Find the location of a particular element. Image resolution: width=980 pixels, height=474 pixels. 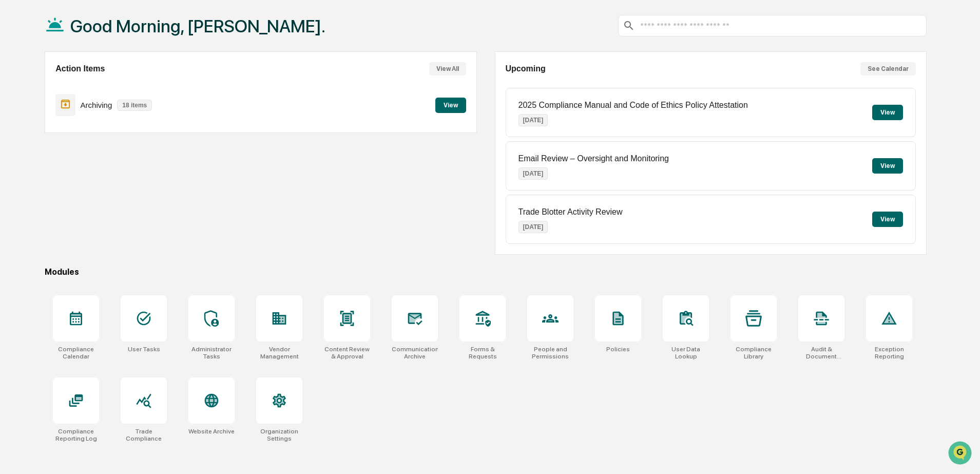

div: We're available if you need us! is located at coordinates (93, 93).